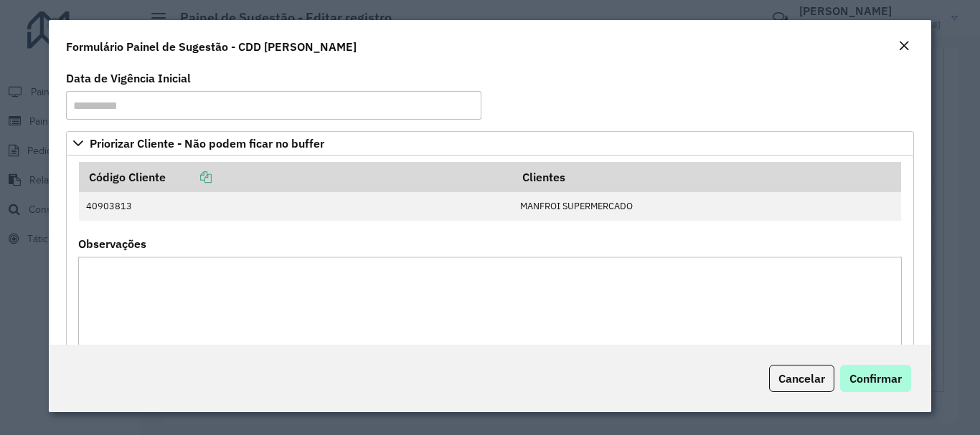 Image resolution: width=980 pixels, height=435 pixels. Describe the element at coordinates (112, 243) in the screenshot. I see `label: Observações` at that location.